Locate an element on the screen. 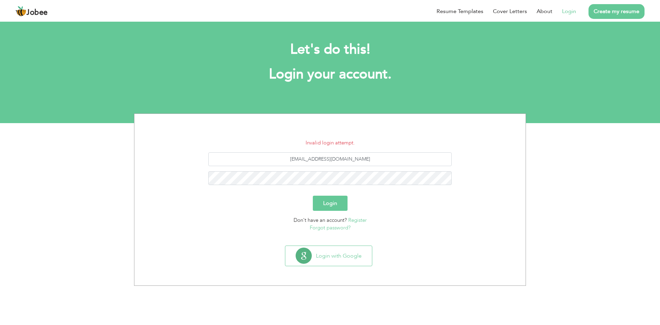 Image resolution: width=660 pixels, height=325 pixels. a: Jobee is located at coordinates (32, 11).